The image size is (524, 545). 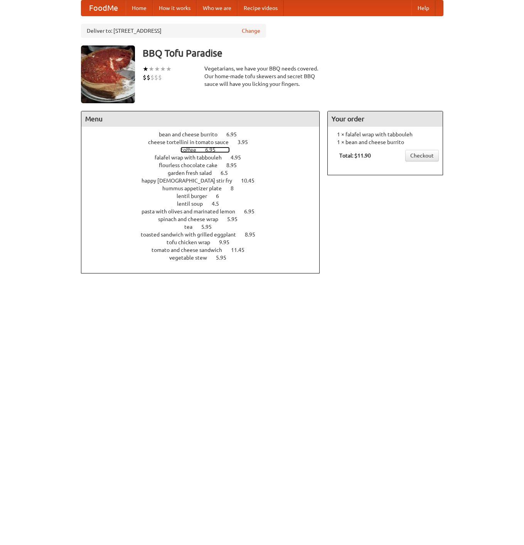 What do you see at coordinates (195, 196) in the screenshot?
I see `span: lentil burger` at bounding box center [195, 196].